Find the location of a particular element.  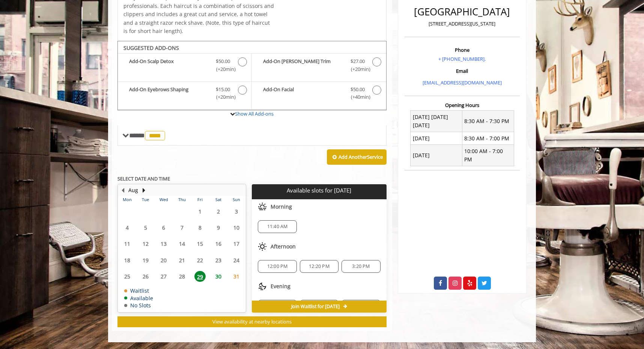

span: 11:40 AM is located at coordinates (277, 227).